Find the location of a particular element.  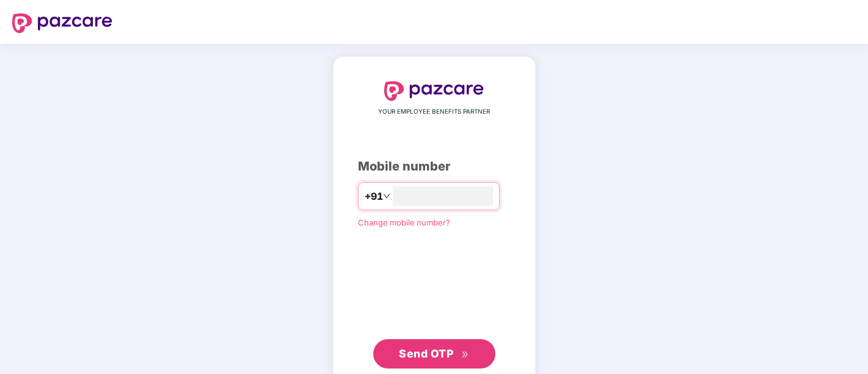

span: Change mobile number? is located at coordinates (404, 222).